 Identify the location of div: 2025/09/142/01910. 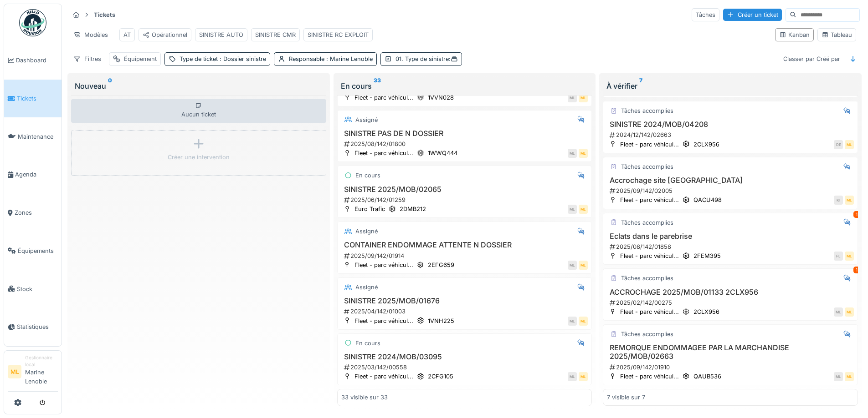
(731, 368).